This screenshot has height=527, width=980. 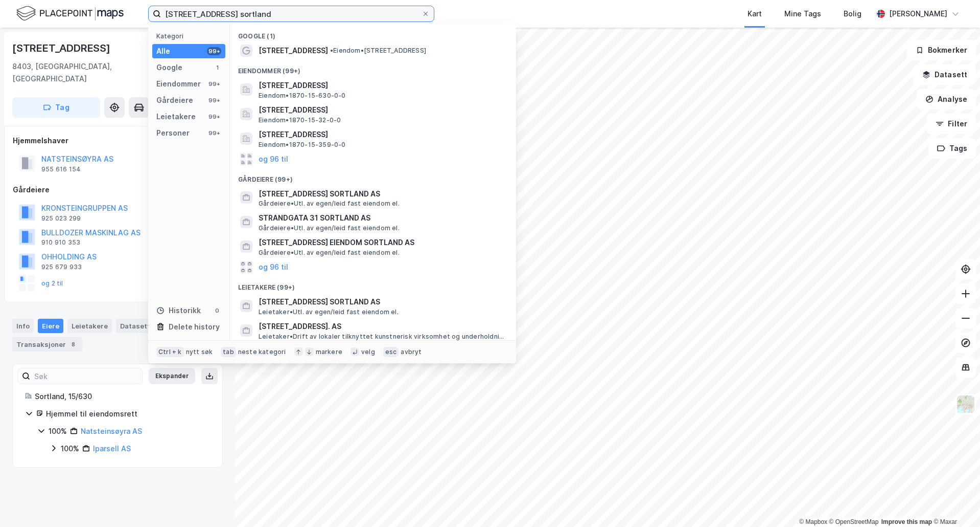 What do you see at coordinates (803, 14) in the screenshot?
I see `div: Mine Tags` at bounding box center [803, 14].